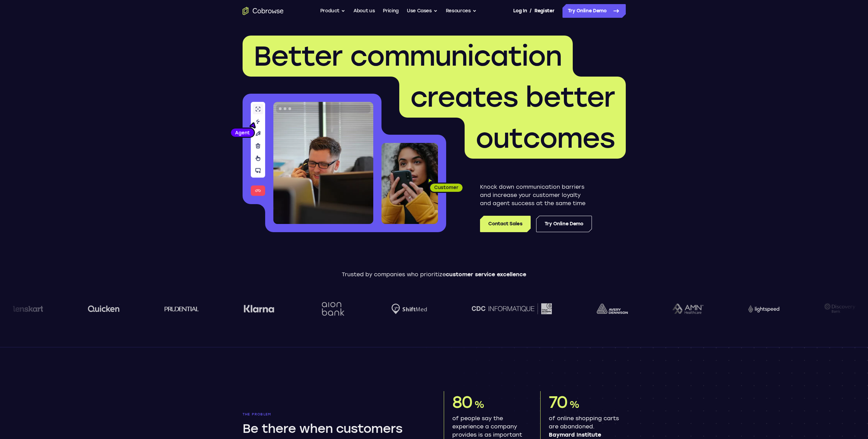 This screenshot has height=439, width=868. I want to click on a: Register, so click(544, 11).